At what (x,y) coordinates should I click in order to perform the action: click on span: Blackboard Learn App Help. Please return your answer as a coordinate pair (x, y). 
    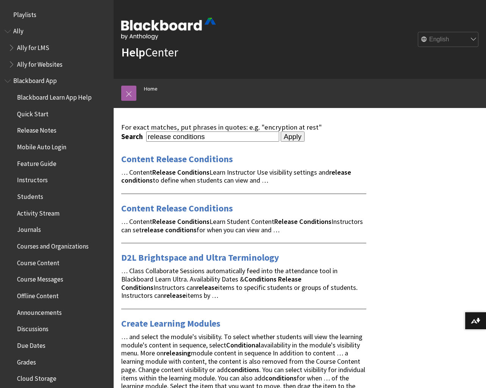
    Looking at the image, I should click on (54, 96).